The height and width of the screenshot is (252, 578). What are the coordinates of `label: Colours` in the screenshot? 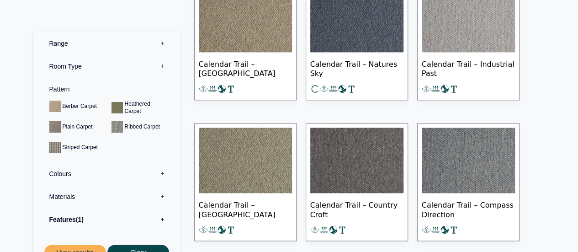 It's located at (107, 174).